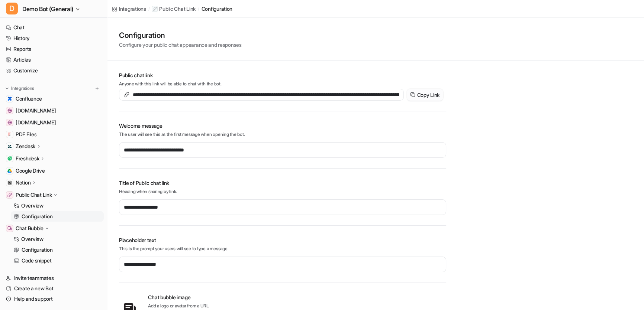  What do you see at coordinates (10, 183) in the screenshot?
I see `img: Notion` at bounding box center [10, 183].